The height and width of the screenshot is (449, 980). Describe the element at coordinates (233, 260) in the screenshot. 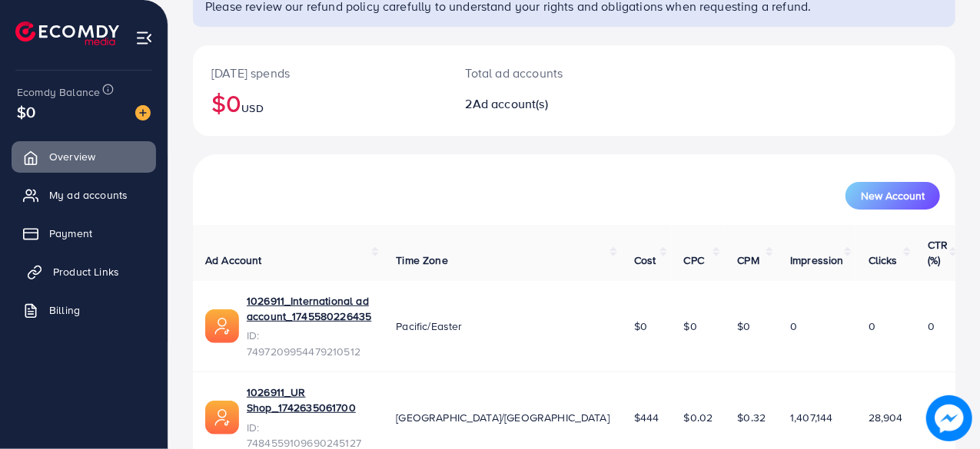

I see `span: Ad Account` at that location.